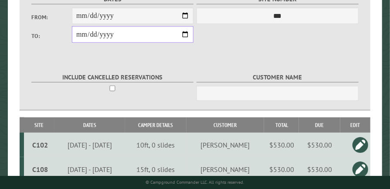  What do you see at coordinates (39, 125) in the screenshot?
I see `th: Site` at bounding box center [39, 125].